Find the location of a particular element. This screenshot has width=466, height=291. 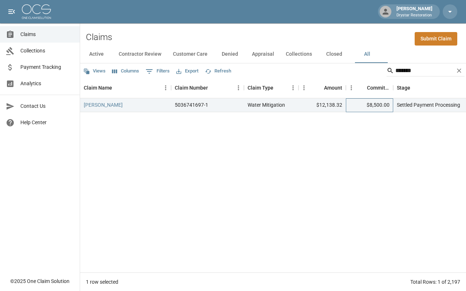

button: All is located at coordinates (367, 54).